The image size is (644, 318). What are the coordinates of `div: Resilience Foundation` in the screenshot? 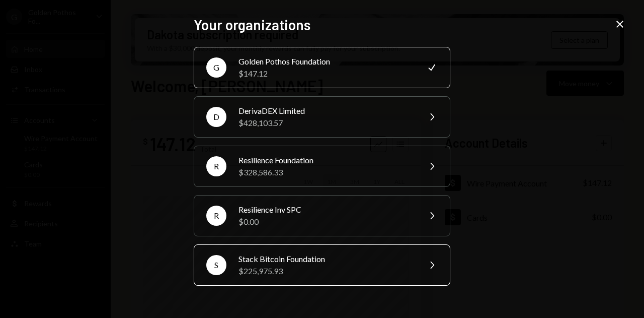 It's located at (326, 160).